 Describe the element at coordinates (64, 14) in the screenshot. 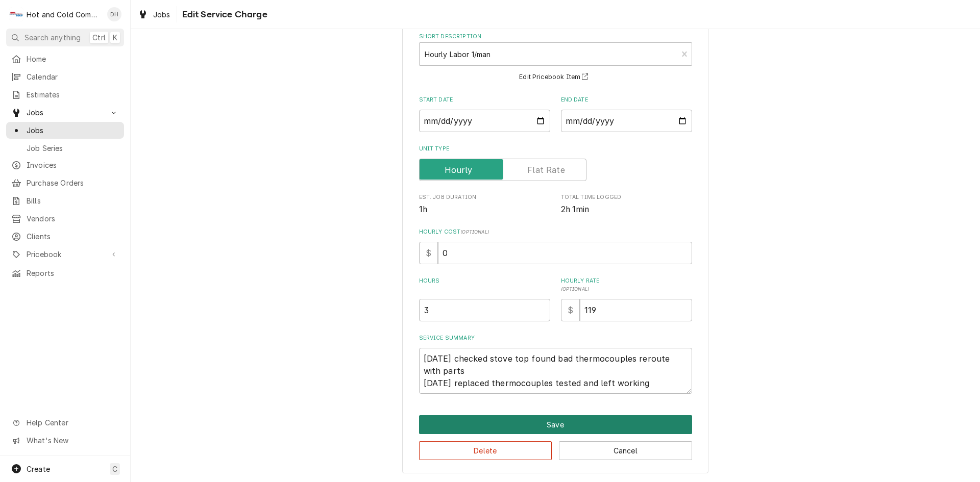

I see `div: Hot and Cold Commercial Kitchens, Inc.` at that location.